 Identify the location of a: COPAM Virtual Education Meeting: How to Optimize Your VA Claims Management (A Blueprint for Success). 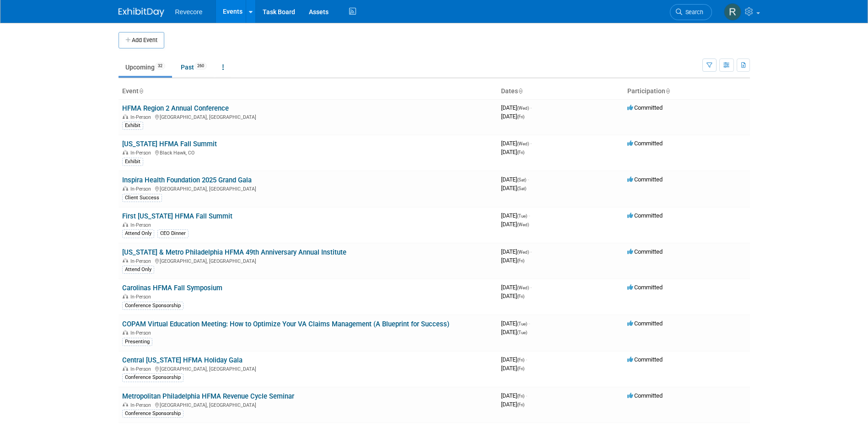
(286, 324).